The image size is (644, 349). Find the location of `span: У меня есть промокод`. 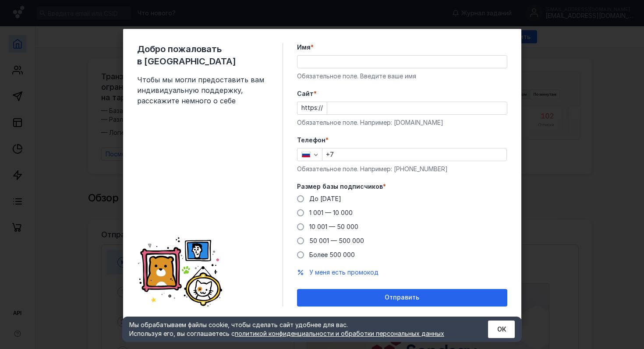

span: У меня есть промокод is located at coordinates (344, 272).